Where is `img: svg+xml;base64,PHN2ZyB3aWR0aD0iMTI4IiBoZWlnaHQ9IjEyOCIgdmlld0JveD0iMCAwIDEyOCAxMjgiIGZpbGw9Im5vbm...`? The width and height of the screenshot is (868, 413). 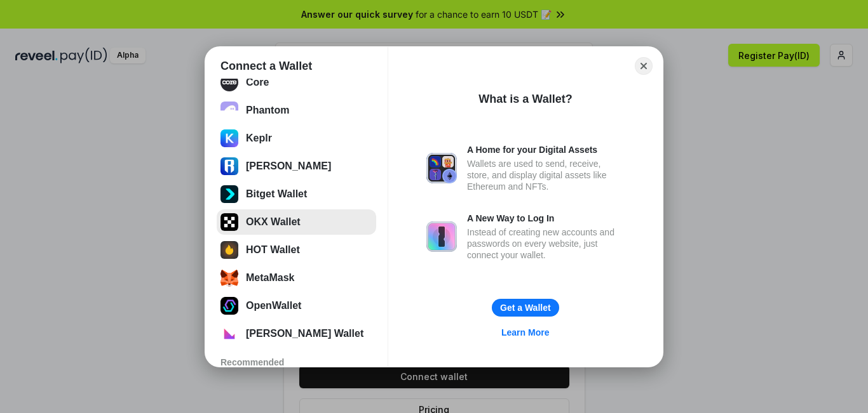
img: svg+xml;base64,PHN2ZyB3aWR0aD0iMTI4IiBoZWlnaHQ9IjEyOCIgdmlld0JveD0iMCAwIDEyOCAxMjgiIGZpbGw9Im5vbm... is located at coordinates (230, 82).